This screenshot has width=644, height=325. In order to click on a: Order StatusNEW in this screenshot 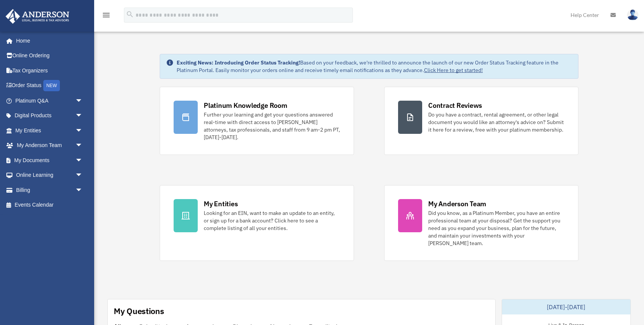, I will do `click(50, 86)`.